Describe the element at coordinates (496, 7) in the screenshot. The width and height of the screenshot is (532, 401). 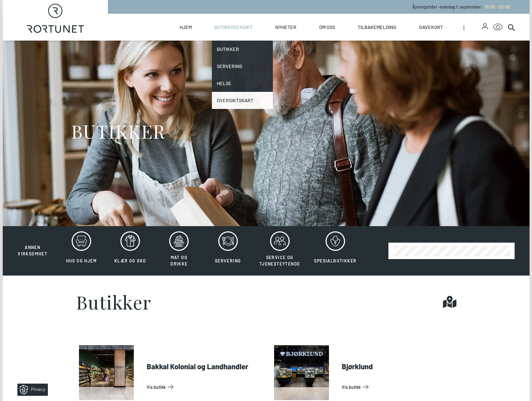
I see `a: 10:00 - 20:00` at that location.